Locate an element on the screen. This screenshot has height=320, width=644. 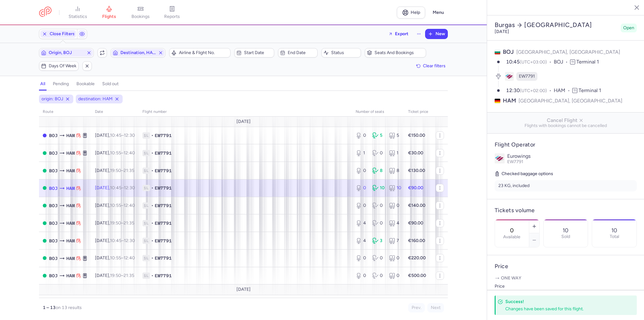
p: One way is located at coordinates (565, 278).